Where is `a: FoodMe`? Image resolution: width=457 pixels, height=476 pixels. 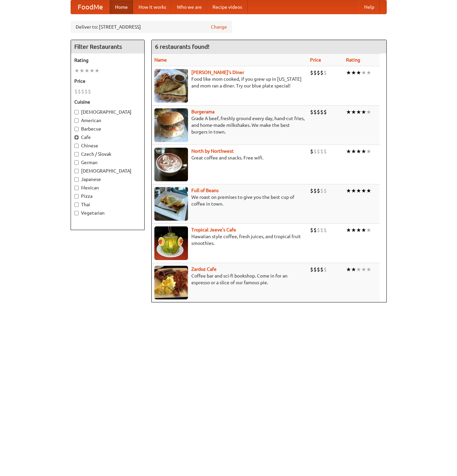 a: FoodMe is located at coordinates (90, 7).